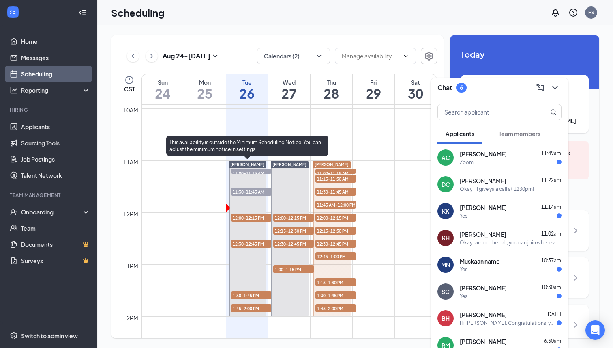 This screenshot has height=348, width=613. Describe the element at coordinates (446, 238) in the screenshot. I see `div: KH` at that location.